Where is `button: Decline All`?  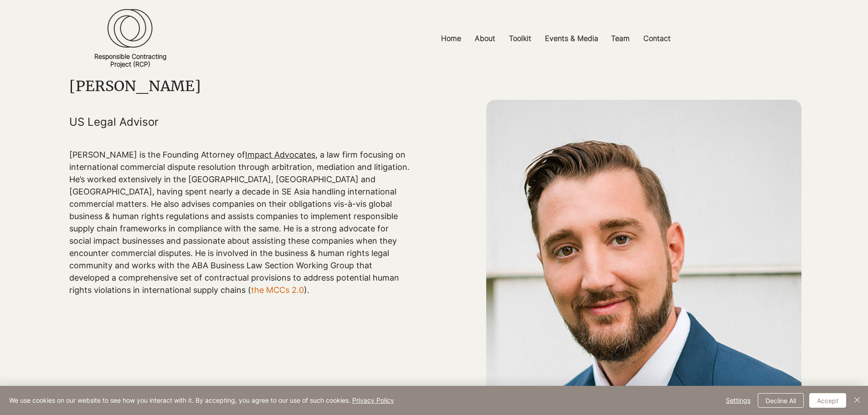
button: Decline All is located at coordinates (781, 400).